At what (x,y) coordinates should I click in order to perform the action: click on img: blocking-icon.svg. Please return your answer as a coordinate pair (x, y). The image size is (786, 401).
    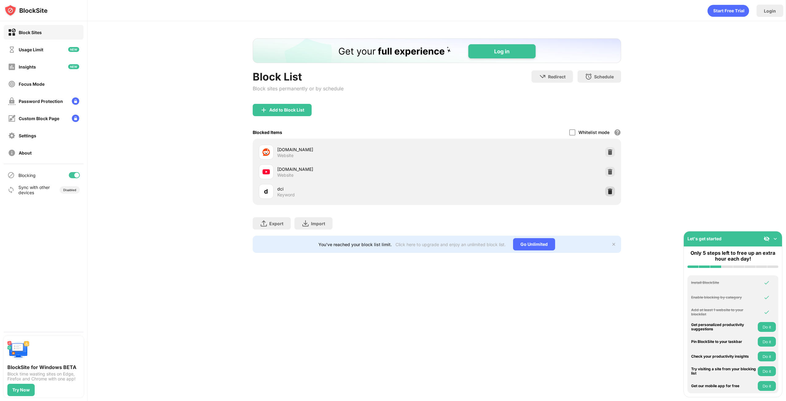
    Looking at the image, I should click on (11, 175).